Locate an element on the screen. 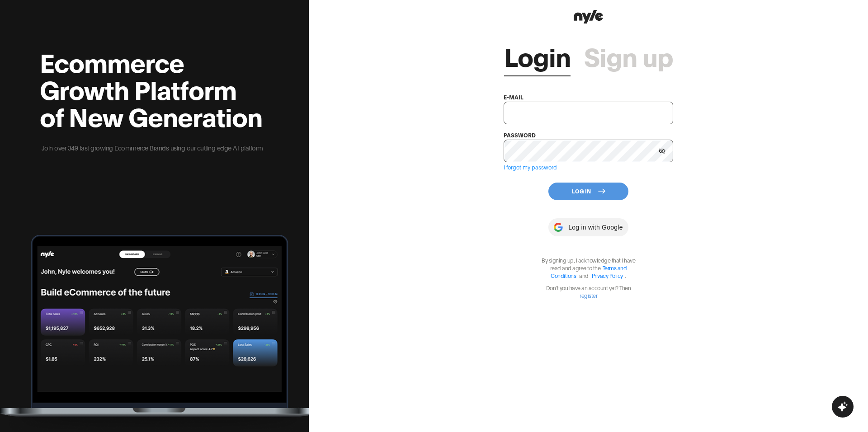 This screenshot has width=868, height=432. label: password is located at coordinates (520, 135).